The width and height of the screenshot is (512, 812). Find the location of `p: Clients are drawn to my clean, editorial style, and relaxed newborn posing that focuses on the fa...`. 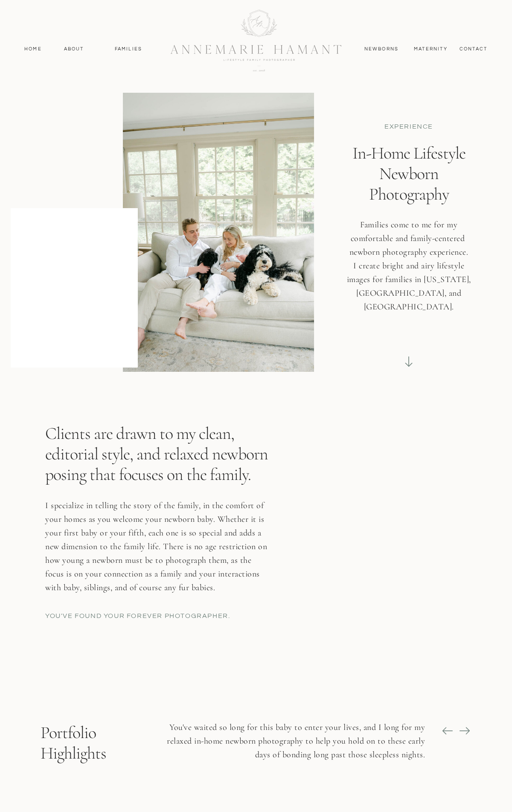

p: Clients are drawn to my clean, editorial style, and relaxed newborn posing that focuses on the fa... is located at coordinates (159, 450).